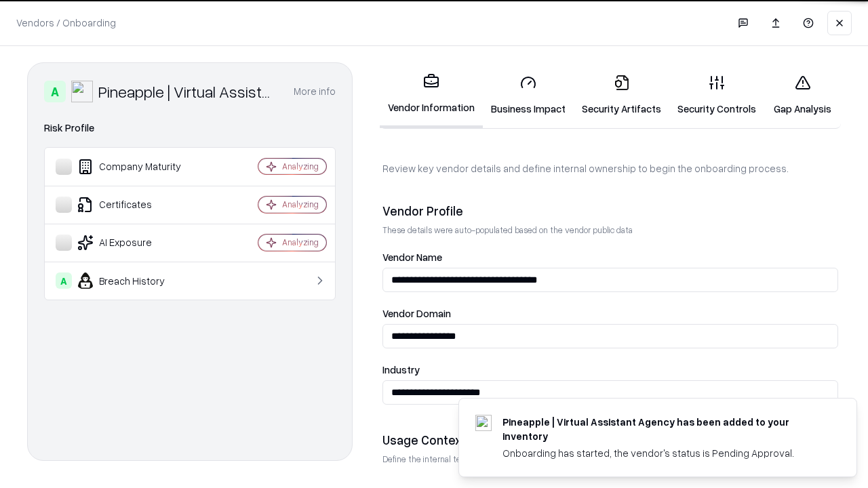 This screenshot has height=488, width=868. Describe the element at coordinates (611, 257) in the screenshot. I see `label: Vendor Name` at that location.